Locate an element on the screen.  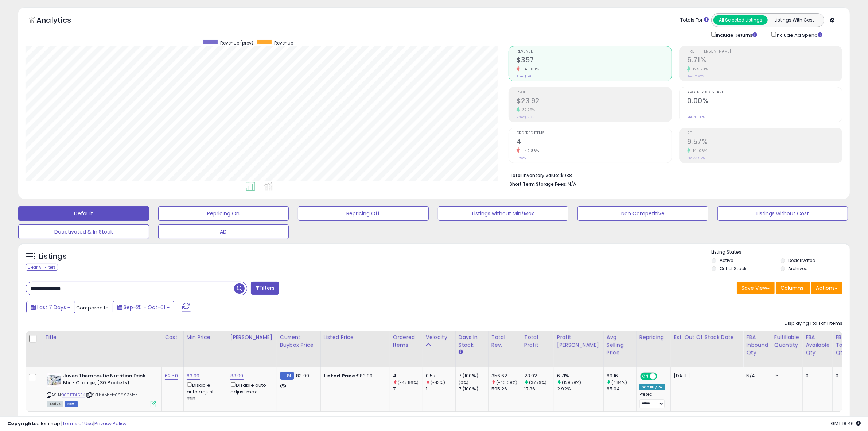
div: ASIN: is located at coordinates (102, 389).